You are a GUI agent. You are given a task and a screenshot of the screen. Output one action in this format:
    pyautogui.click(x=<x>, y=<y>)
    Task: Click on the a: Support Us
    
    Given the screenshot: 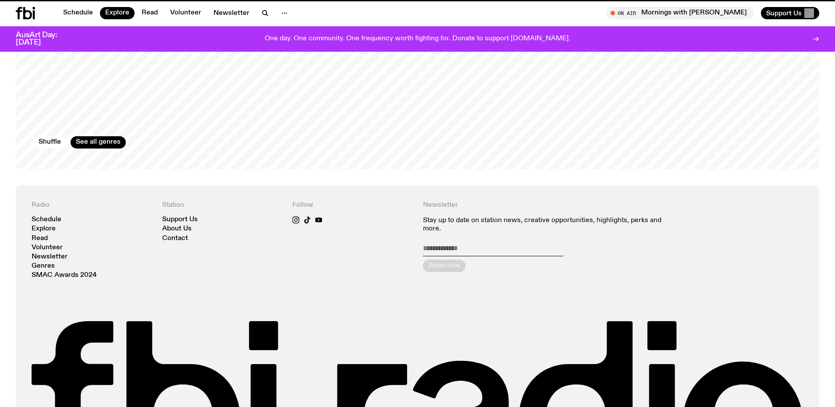 What is the action you would take?
    pyautogui.click(x=180, y=220)
    